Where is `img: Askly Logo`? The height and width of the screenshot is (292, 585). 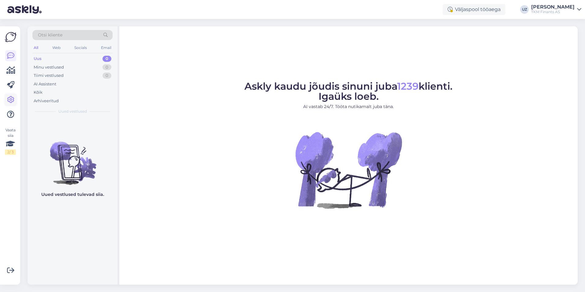 img: Askly Logo is located at coordinates (11, 37).